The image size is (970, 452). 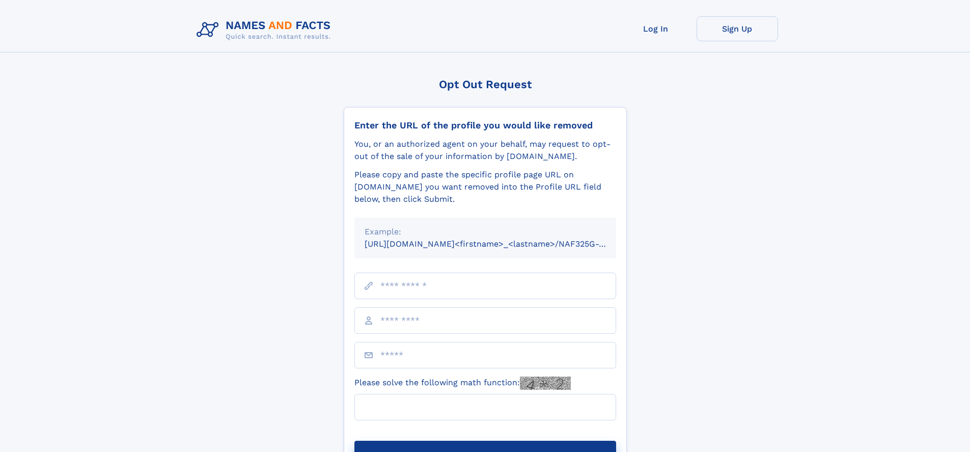 I want to click on label: Please solve the following math function:, so click(x=462, y=383).